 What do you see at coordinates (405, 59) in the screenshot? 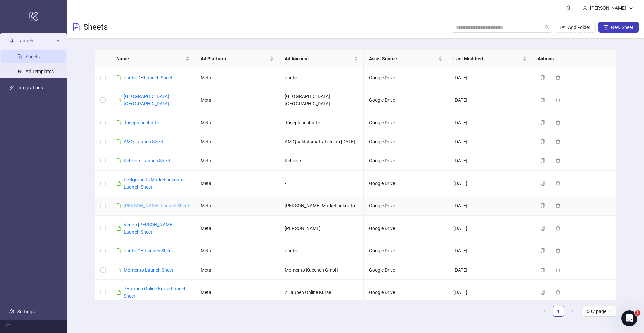
I see `th: Asset Source` at bounding box center [405, 59].